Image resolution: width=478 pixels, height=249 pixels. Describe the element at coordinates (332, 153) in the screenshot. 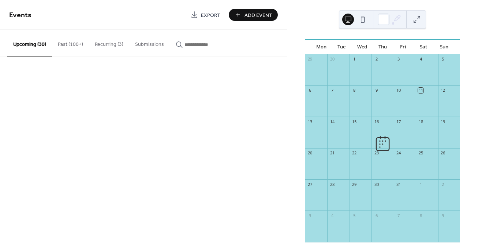

I see `div: 21` at that location.